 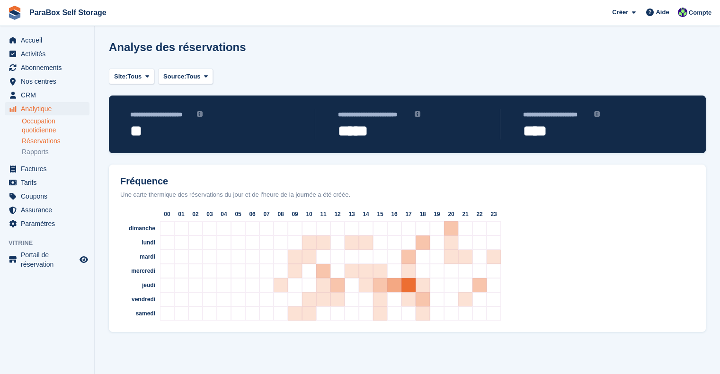 What do you see at coordinates (121, 77) in the screenshot?
I see `span: Site:` at bounding box center [121, 77].